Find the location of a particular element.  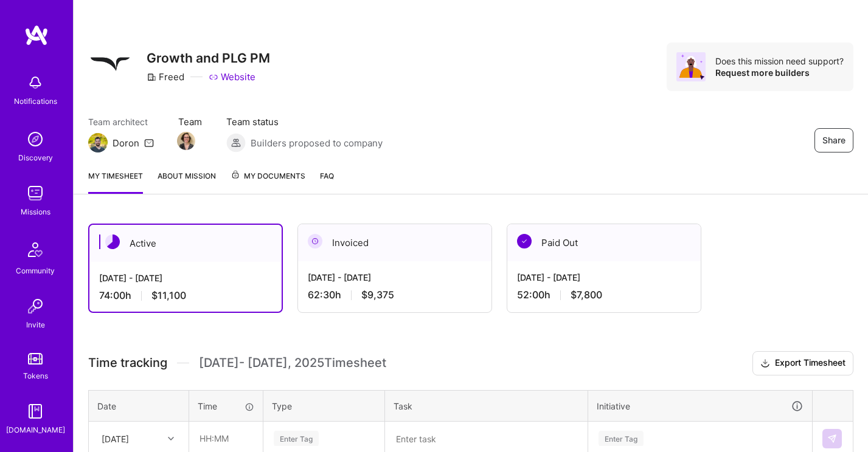

div: Active is located at coordinates (186, 243).